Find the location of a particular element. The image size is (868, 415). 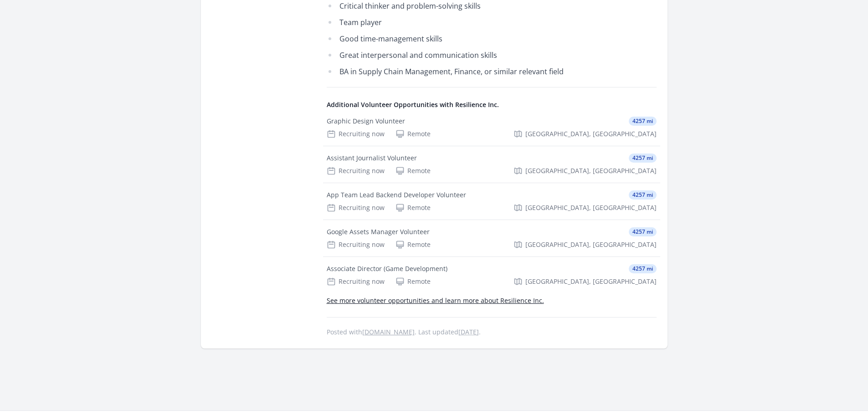

li: Team player is located at coordinates (459, 22).